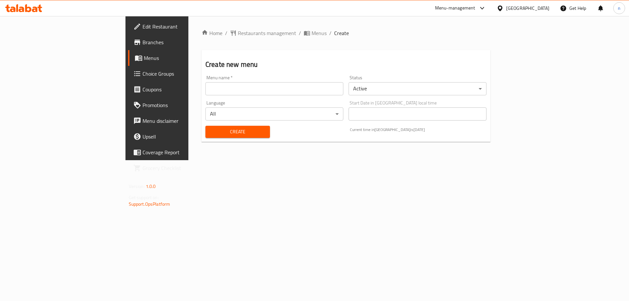 Image resolution: width=629 pixels, height=301 pixels. Describe the element at coordinates (179, 152) in the screenshot. I see `a: Coverage Report` at that location.